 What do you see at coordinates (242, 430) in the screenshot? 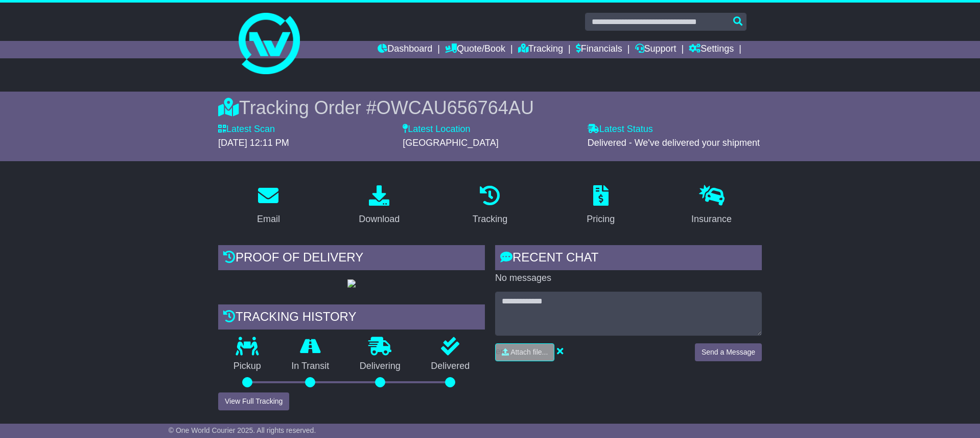
I see `span: © One World Courier 2025. All rights reserved.` at bounding box center [242, 430].